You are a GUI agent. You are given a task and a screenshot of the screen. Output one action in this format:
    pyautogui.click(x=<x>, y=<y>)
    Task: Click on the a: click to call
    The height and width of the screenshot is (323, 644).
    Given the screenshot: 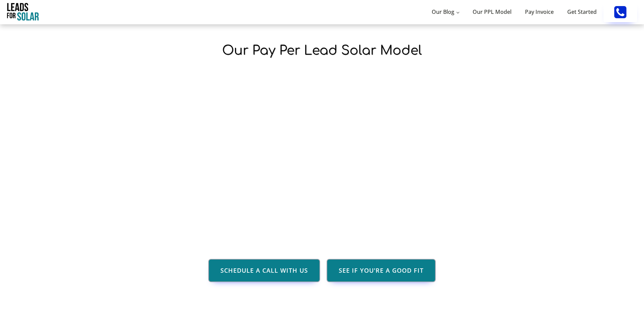 What is the action you would take?
    pyautogui.click(x=620, y=12)
    